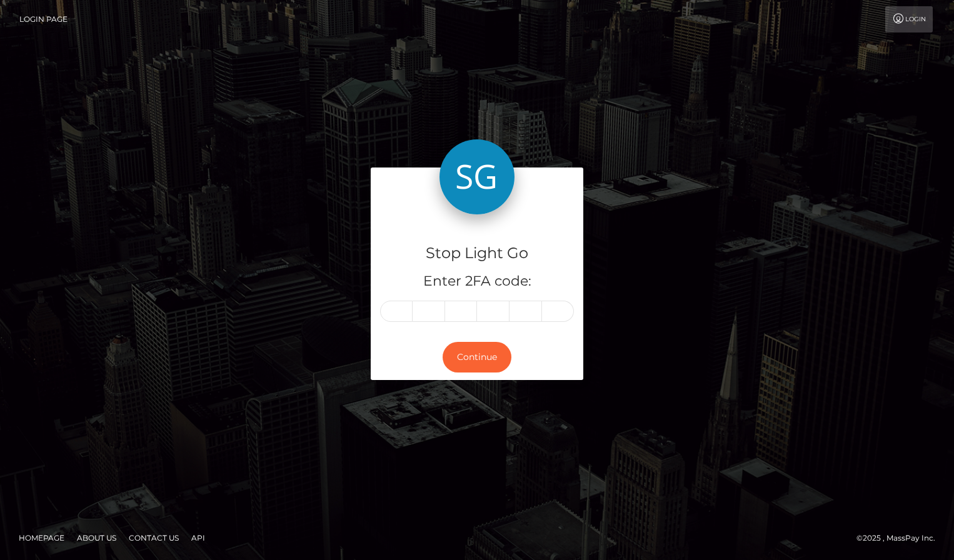 This screenshot has height=560, width=954. What do you see at coordinates (43, 19) in the screenshot?
I see `a: Login Page` at bounding box center [43, 19].